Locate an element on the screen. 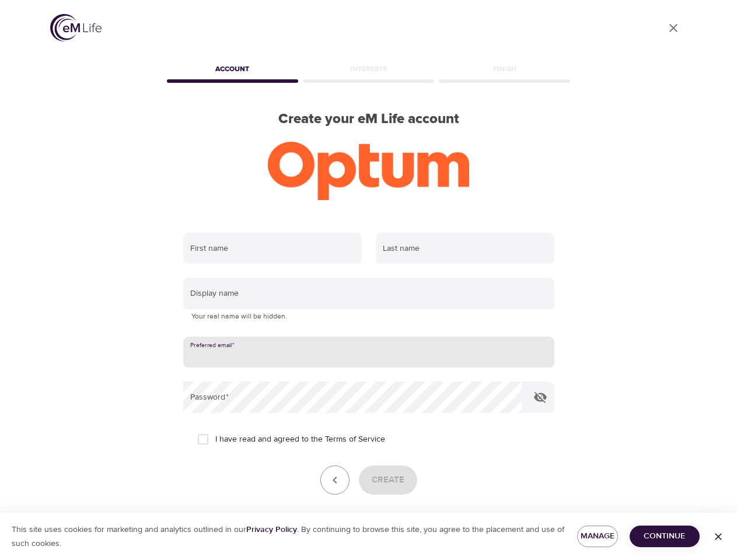 The image size is (737, 560). button: Manage is located at coordinates (597, 536).